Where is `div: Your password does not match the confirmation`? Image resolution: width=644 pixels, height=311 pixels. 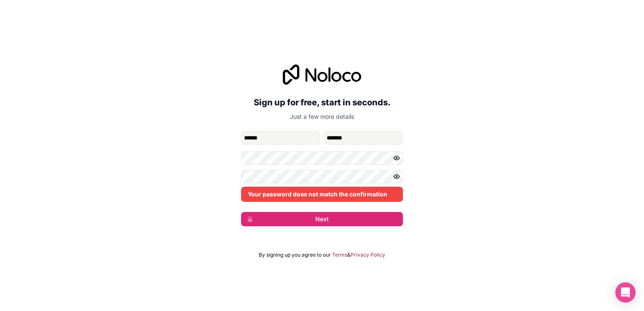 div: Your password does not match the confirmation is located at coordinates (322, 194).